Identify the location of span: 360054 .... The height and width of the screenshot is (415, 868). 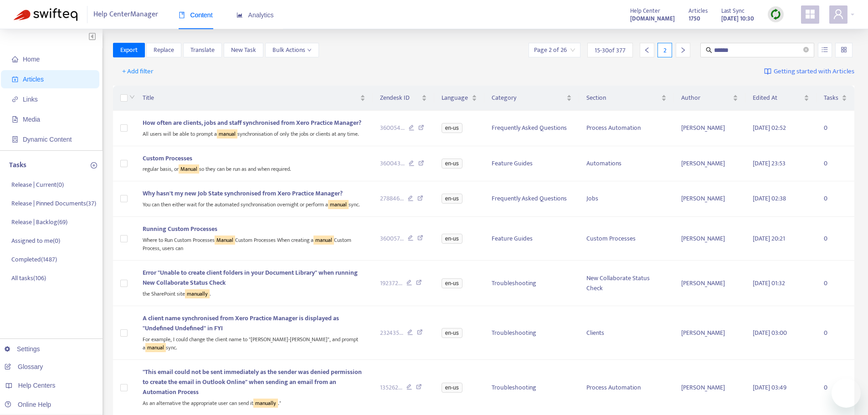
(392, 128).